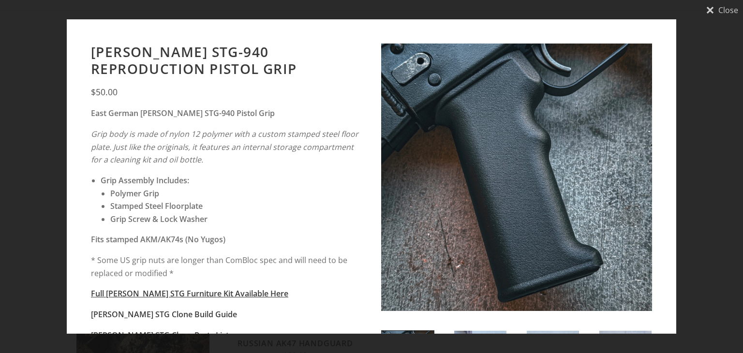 The image size is (743, 353). I want to click on strong: Grip Assembly Includes:, so click(145, 181).